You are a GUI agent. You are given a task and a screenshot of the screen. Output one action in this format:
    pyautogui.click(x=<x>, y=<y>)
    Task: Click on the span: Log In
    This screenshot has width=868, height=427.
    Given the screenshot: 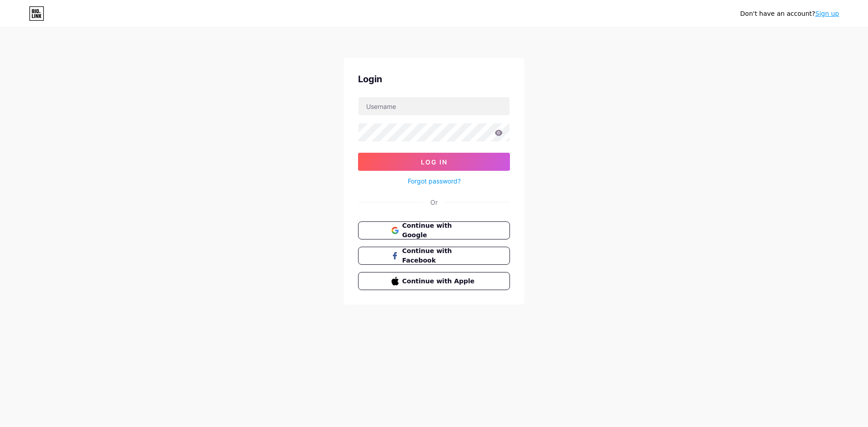 What is the action you would take?
    pyautogui.click(x=434, y=162)
    